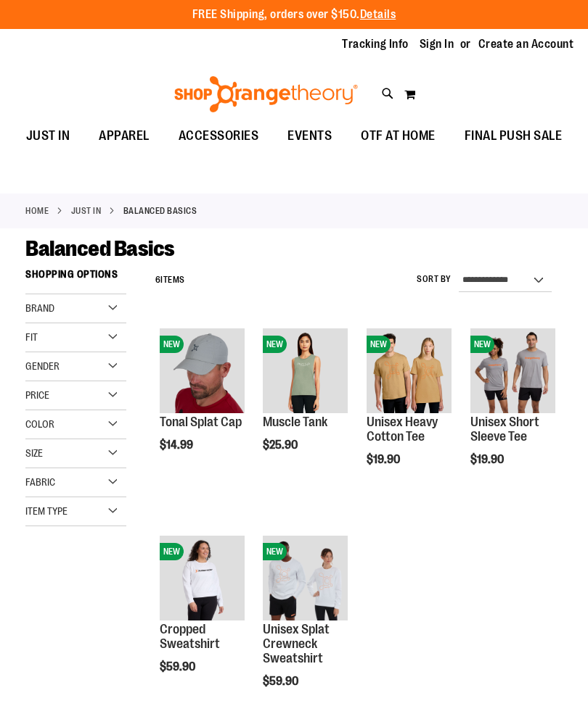  Describe the element at coordinates (76, 396) in the screenshot. I see `div: Price` at that location.